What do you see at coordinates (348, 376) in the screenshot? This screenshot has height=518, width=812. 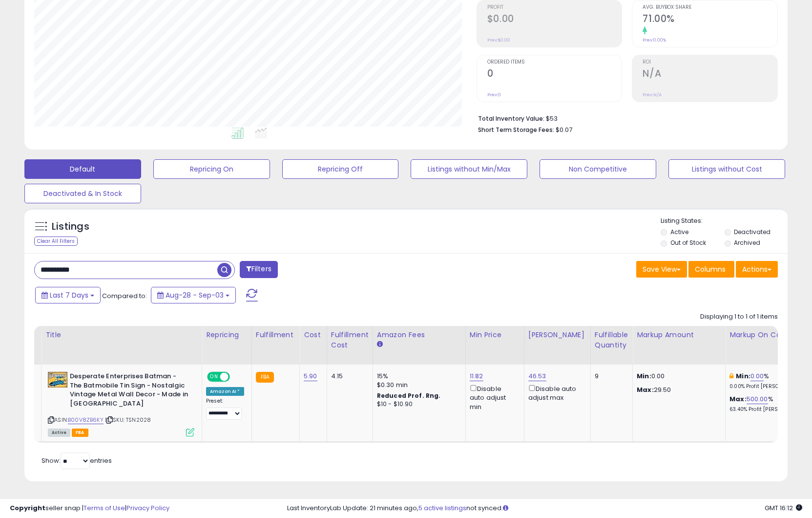 I see `div: 4.15` at bounding box center [348, 376].